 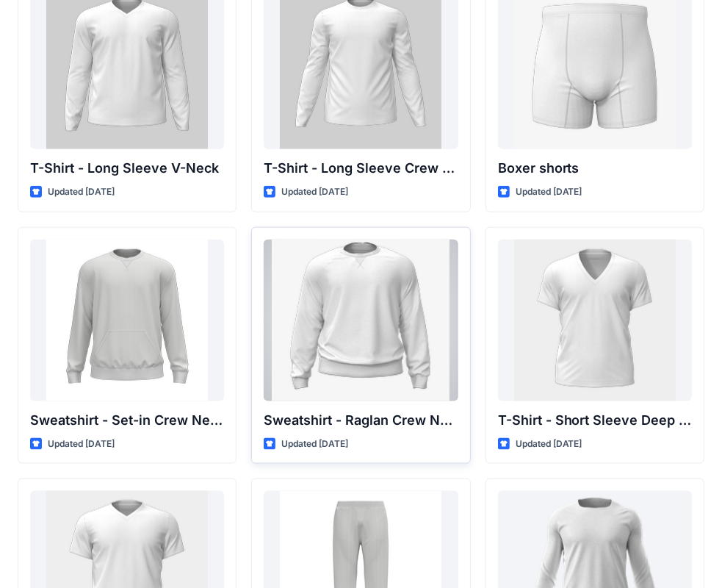 I want to click on p: T-Shirt - Long Sleeve V-Neck, so click(x=127, y=168).